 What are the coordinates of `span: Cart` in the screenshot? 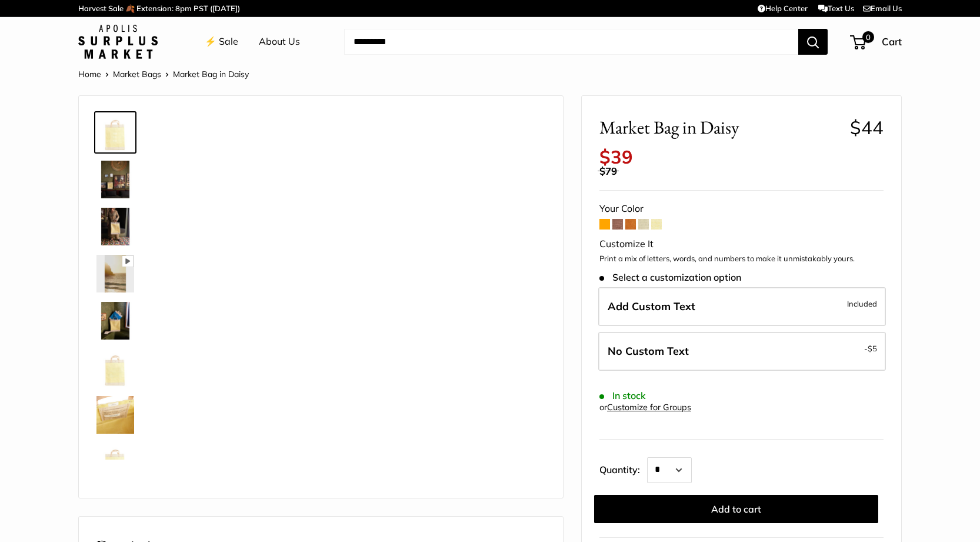 It's located at (892, 41).